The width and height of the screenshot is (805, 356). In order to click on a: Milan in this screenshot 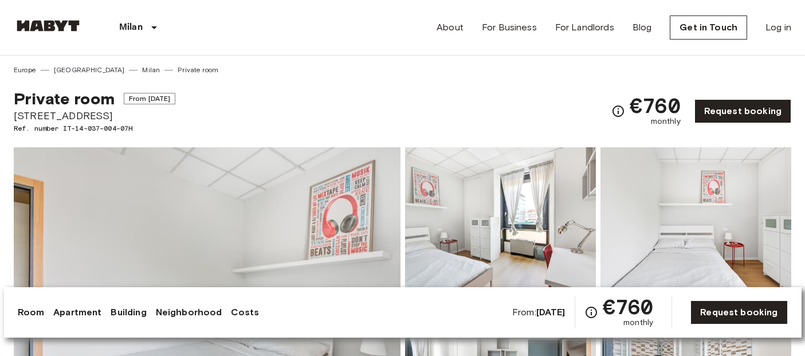, I will do `click(151, 70)`.